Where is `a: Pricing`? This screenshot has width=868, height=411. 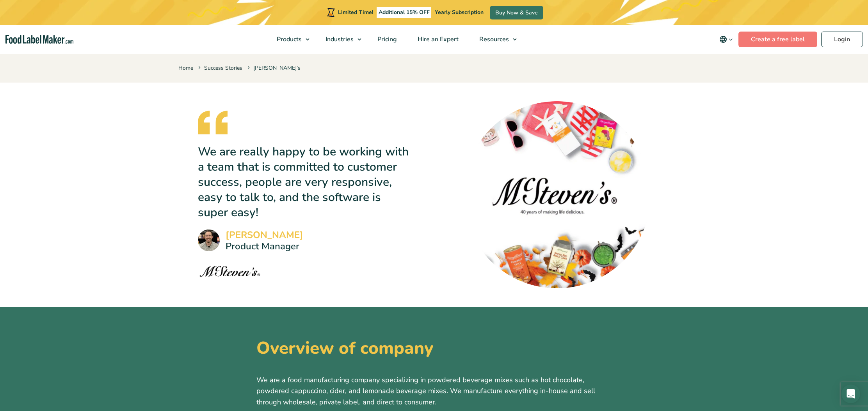
a: Pricing is located at coordinates (386, 39).